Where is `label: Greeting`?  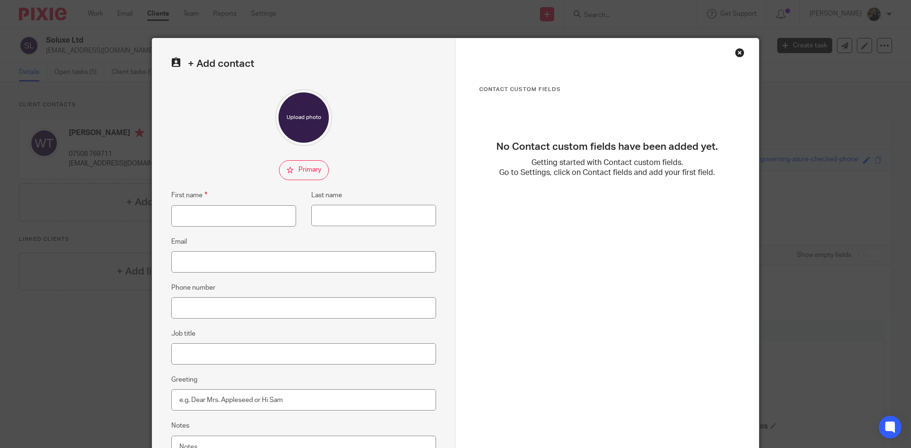
label: Greeting is located at coordinates (184, 380).